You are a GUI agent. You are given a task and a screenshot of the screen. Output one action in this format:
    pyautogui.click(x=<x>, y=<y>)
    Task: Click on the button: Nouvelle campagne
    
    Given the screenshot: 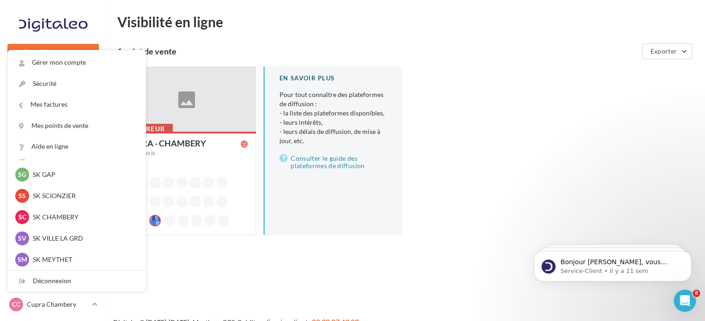 What is the action you would take?
    pyautogui.click(x=53, y=52)
    